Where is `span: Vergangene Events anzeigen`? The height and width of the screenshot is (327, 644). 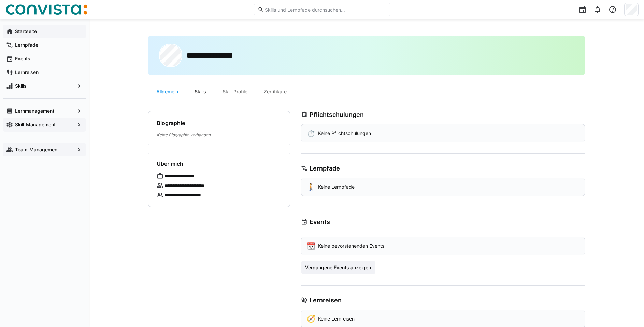 span: Vergangene Events anzeigen is located at coordinates (338, 267).